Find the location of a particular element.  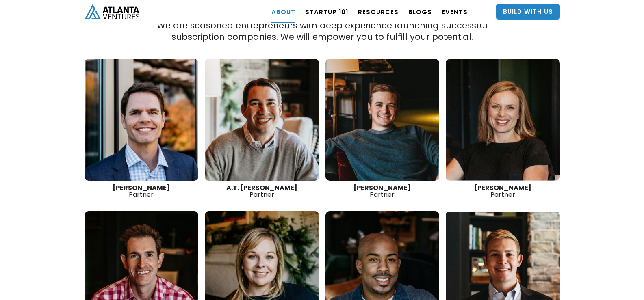

a: RESOURCES is located at coordinates (379, 12).